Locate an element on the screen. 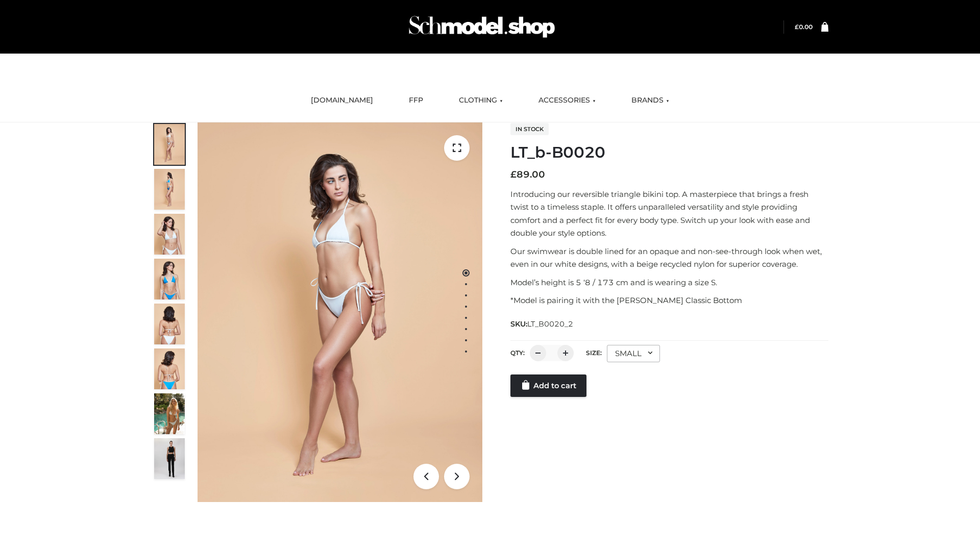 This screenshot has height=551, width=980. a: Schmodel Admin 964 is located at coordinates (482, 26).